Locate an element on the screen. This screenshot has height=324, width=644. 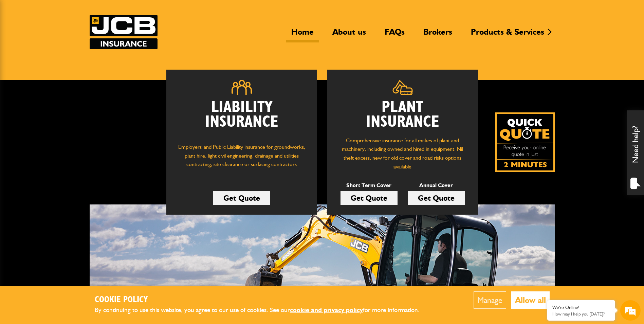
img: Quick Quote is located at coordinates (525, 142).